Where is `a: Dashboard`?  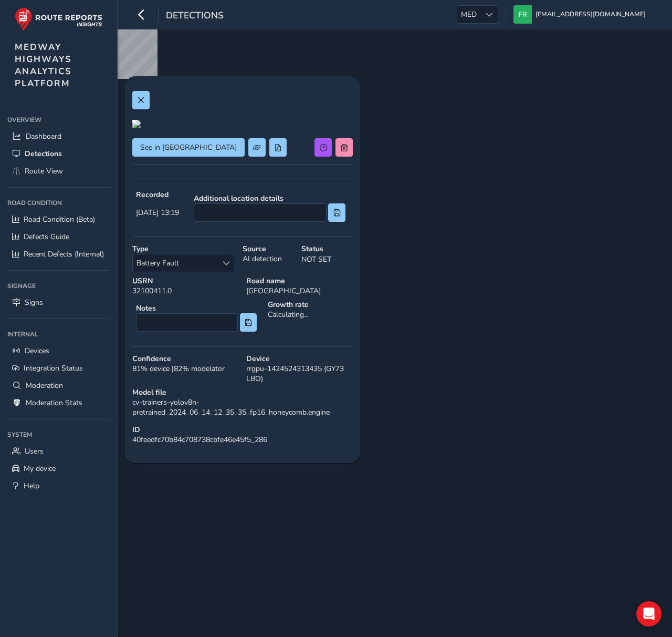
a: Dashboard is located at coordinates (58, 136).